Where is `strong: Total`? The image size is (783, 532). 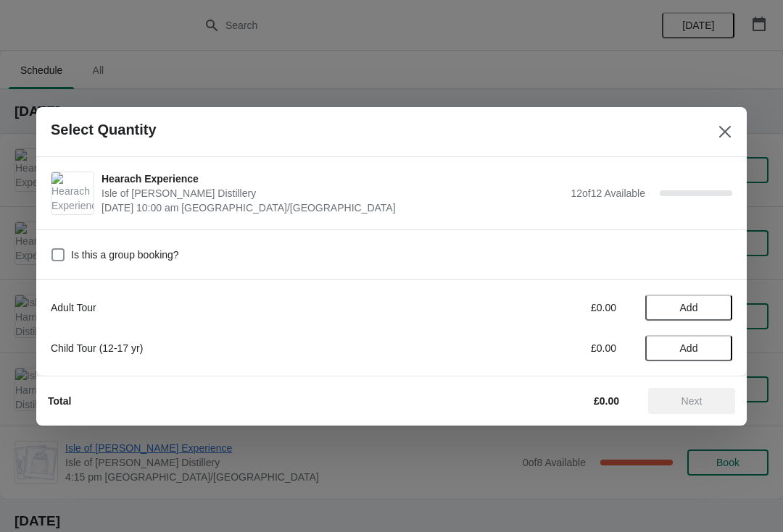
strong: Total is located at coordinates (59, 401).